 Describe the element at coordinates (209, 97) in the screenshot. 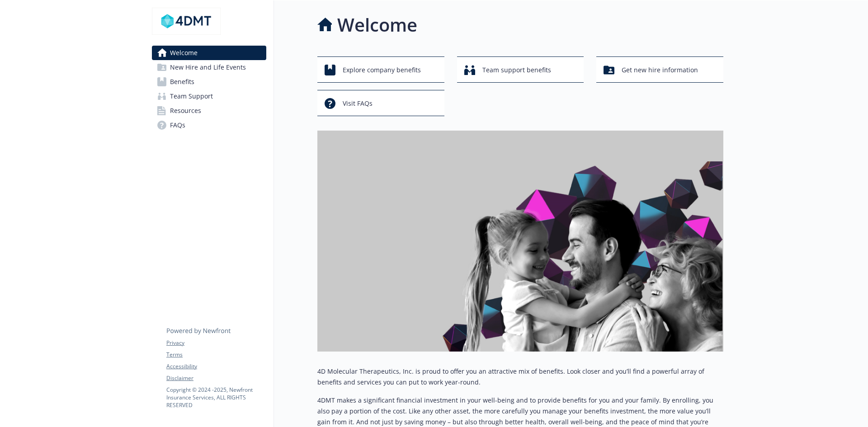

I see `a: Team Support` at that location.